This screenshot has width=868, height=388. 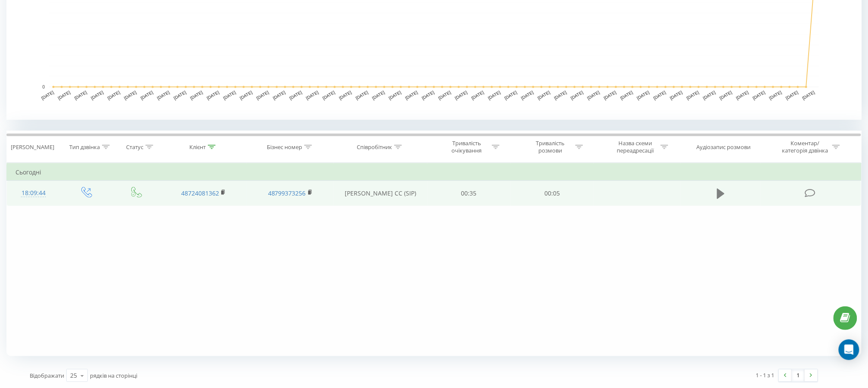 What do you see at coordinates (84, 147) in the screenshot?
I see `div: Тип дзвінка` at bounding box center [84, 147].